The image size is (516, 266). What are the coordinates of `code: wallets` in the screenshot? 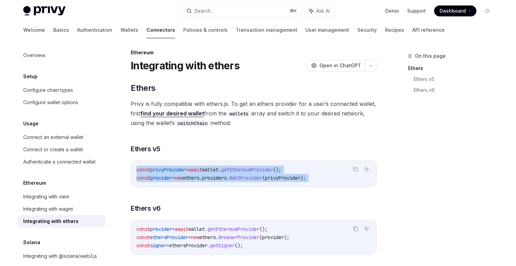 It's located at (239, 114).